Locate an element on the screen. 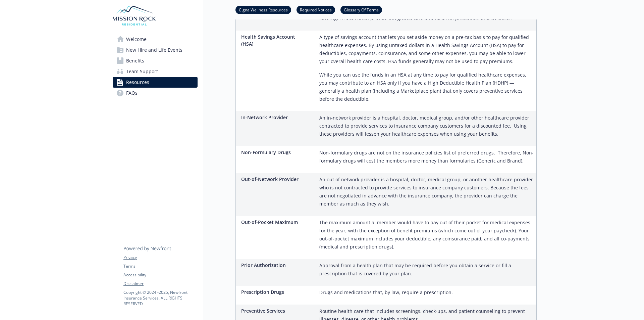 This screenshot has height=320, width=644. p: Out-of-Pocket Maximum is located at coordinates (275, 222).